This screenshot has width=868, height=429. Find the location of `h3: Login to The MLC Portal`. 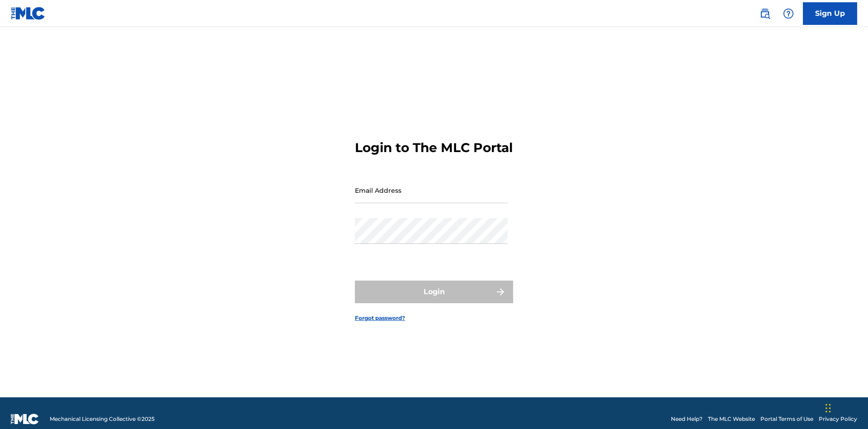

h3: Login to The MLC Portal is located at coordinates (434, 148).